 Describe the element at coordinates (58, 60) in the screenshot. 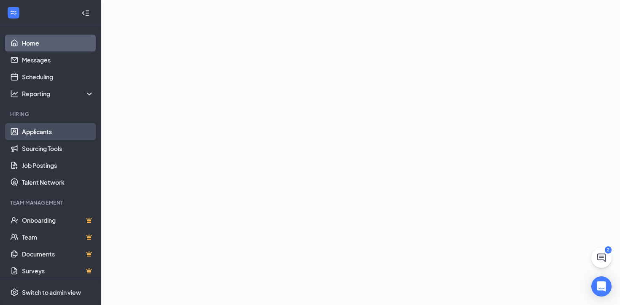

I see `a: Messages` at that location.